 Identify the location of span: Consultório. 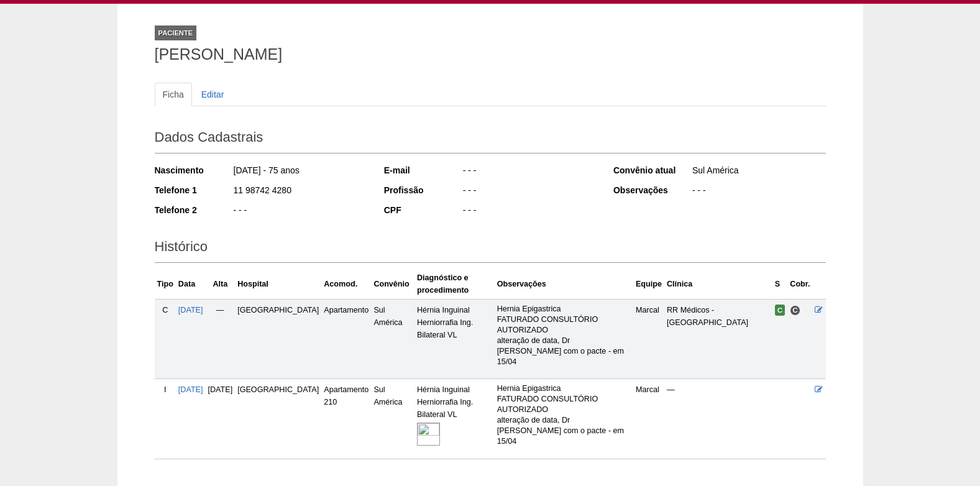
(795, 310).